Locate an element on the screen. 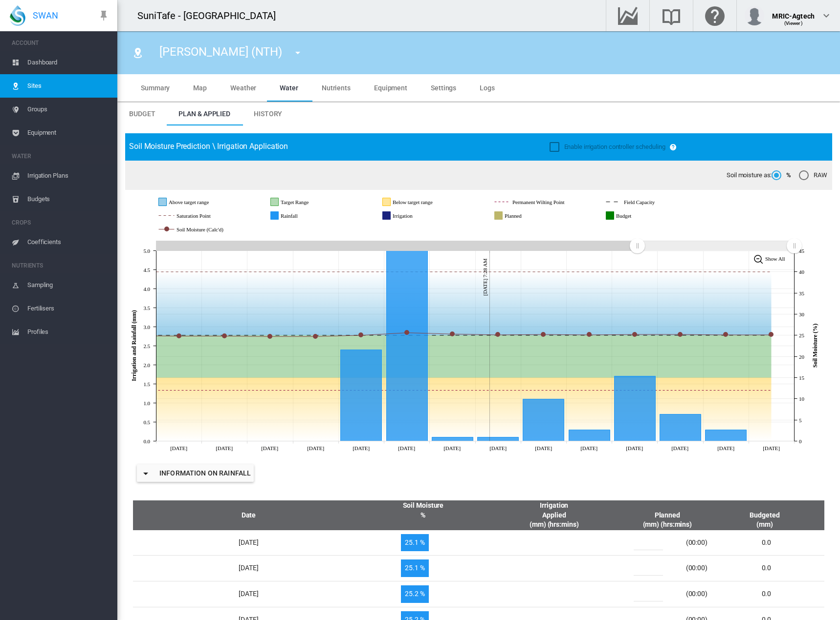 The image size is (840, 620). span: 25.1 % is located at coordinates (414, 543).